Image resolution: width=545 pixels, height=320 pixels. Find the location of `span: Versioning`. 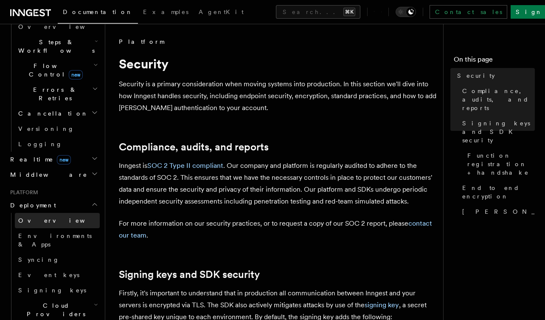

span: Versioning is located at coordinates (46, 129).